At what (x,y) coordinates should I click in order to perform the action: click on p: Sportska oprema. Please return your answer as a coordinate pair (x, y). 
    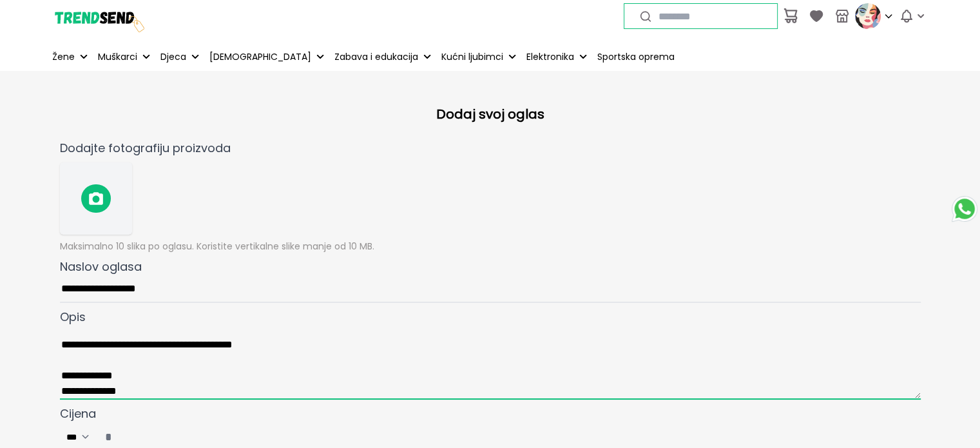
    Looking at the image, I should click on (636, 56).